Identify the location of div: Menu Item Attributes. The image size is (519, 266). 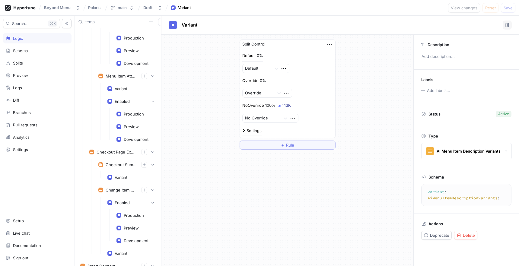
(121, 76).